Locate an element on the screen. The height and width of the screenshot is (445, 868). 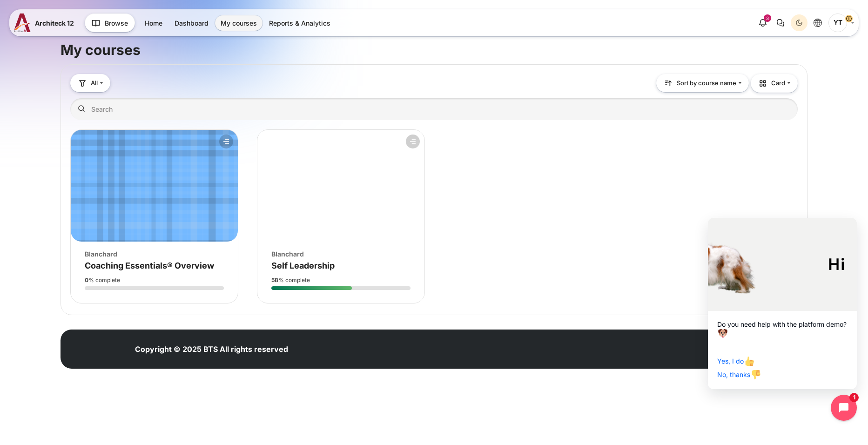
h1: My courses is located at coordinates (101, 50).